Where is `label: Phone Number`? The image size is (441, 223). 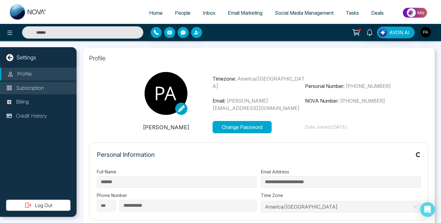 label: Phone Number is located at coordinates (177, 195).